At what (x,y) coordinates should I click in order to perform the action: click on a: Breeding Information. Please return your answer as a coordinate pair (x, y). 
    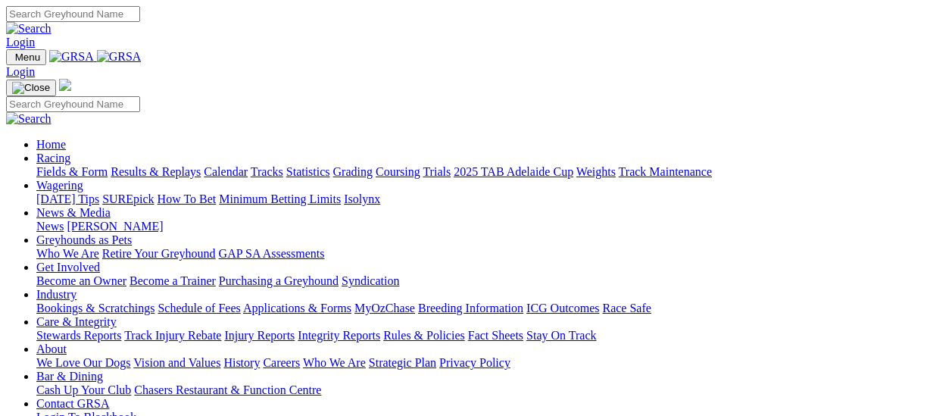
    Looking at the image, I should click on (470, 307).